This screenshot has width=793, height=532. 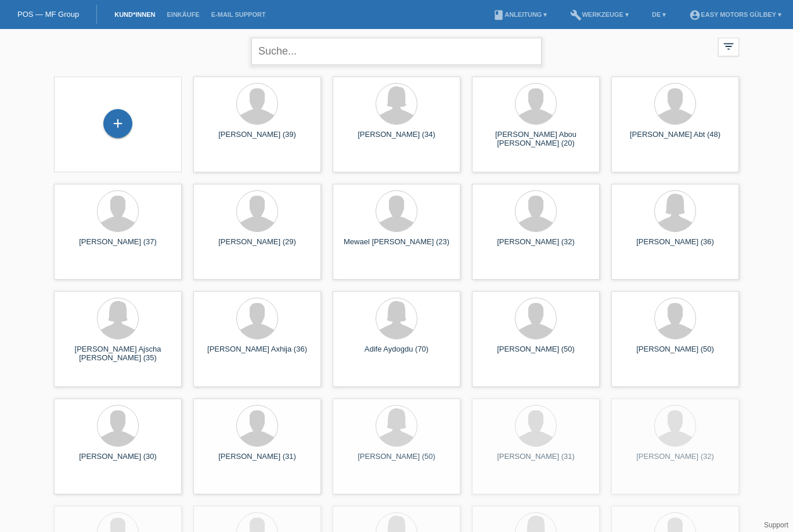 What do you see at coordinates (238, 14) in the screenshot?
I see `a: E-Mail Support` at bounding box center [238, 14].